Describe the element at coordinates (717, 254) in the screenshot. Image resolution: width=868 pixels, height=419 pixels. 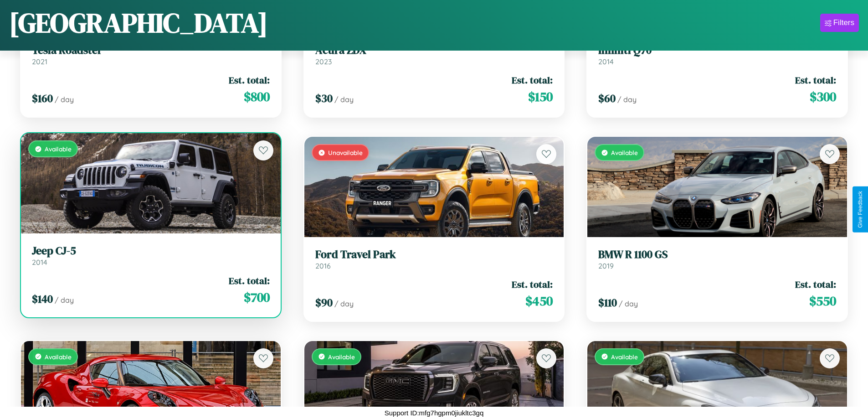
I see `h3: BMW R 1100 GS` at that location.